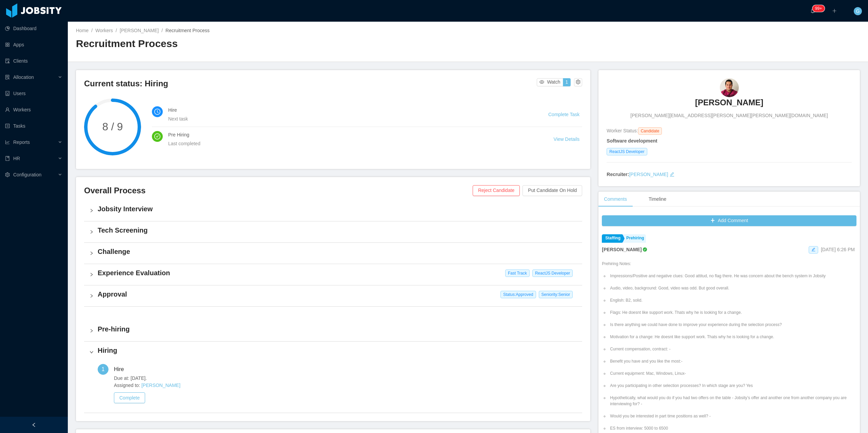 Image resolution: width=868 pixels, height=433 pixels. What do you see at coordinates (113, 127) in the screenshot?
I see `span: 8 / 9` at bounding box center [113, 127].